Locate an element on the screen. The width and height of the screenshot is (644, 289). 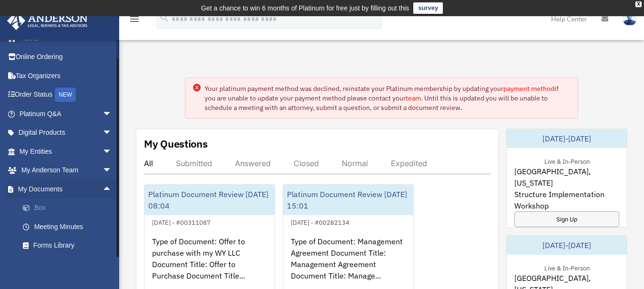
div: close is located at coordinates (638, 4).